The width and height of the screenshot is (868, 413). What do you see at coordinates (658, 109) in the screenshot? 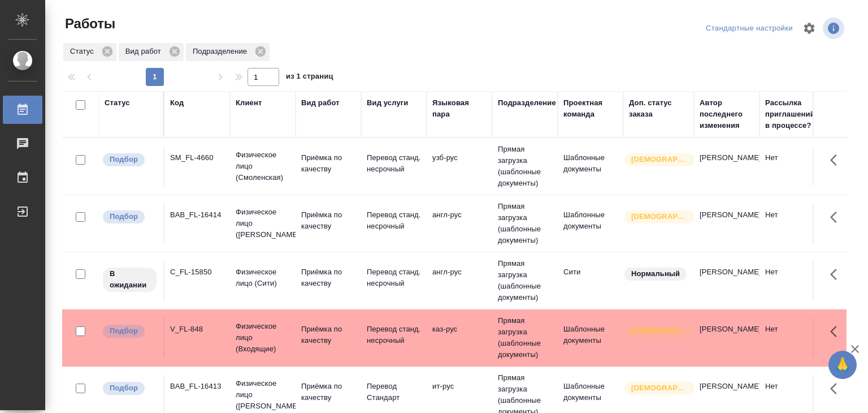
I see `div: Доп. статус заказа` at bounding box center [658, 109].